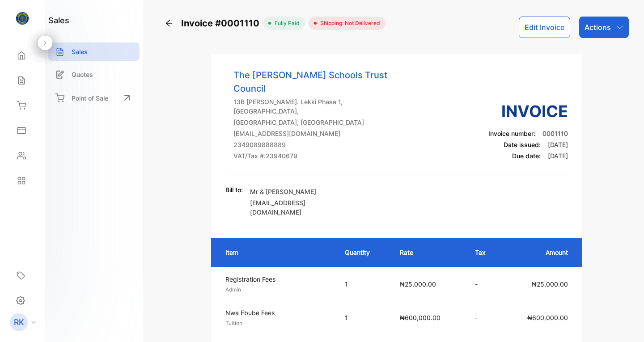 Image resolution: width=644 pixels, height=342 pixels. Describe the element at coordinates (363, 252) in the screenshot. I see `p: Quantity` at that location.